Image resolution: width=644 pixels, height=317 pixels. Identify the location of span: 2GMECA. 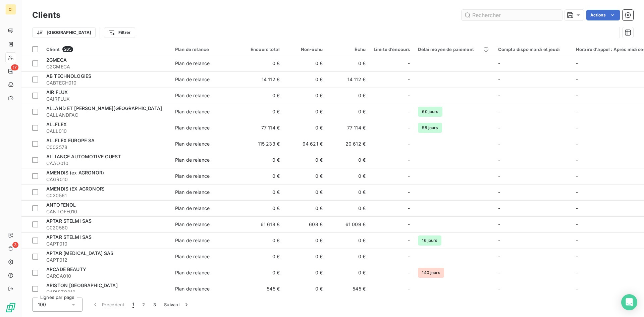
(56, 60).